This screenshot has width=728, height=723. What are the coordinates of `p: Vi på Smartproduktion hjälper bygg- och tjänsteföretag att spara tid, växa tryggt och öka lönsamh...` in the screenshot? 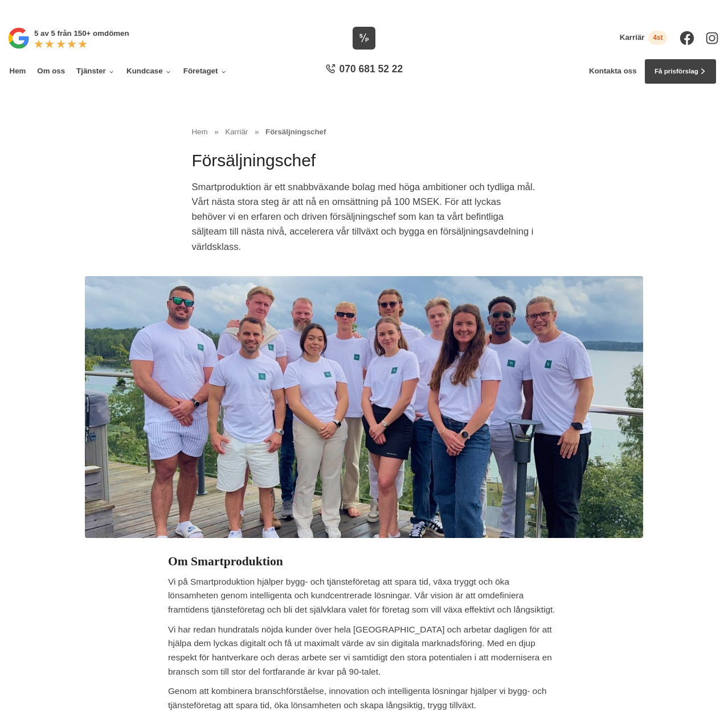 It's located at (364, 596).